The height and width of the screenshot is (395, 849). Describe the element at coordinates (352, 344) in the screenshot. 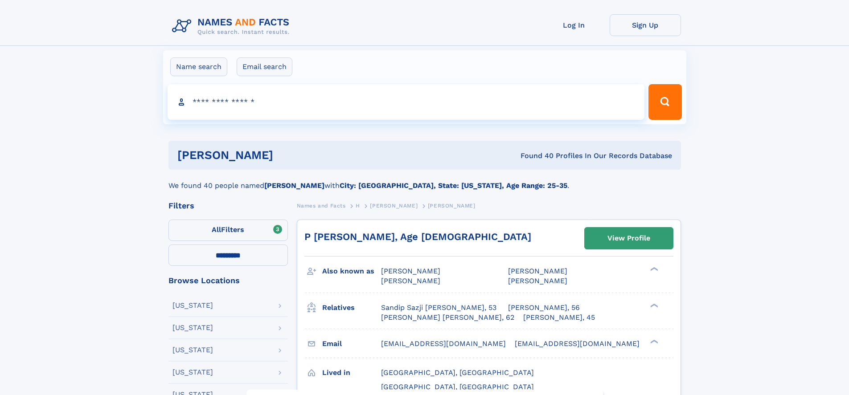

I see `h3: Email` at that location.